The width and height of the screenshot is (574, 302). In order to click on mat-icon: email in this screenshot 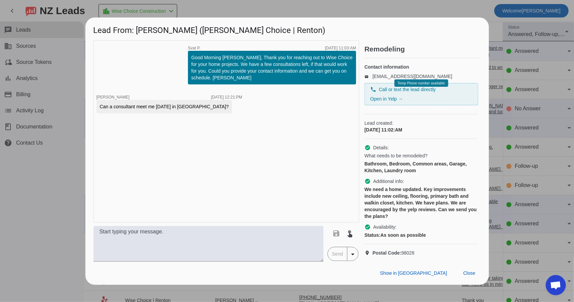, I will do `click(368, 76)`.